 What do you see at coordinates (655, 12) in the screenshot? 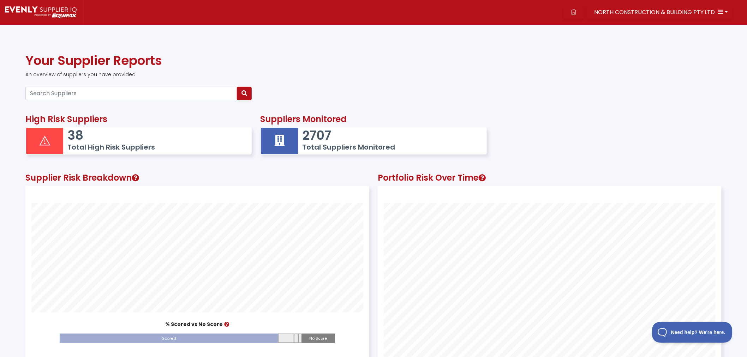
I see `span: NORTH CONSTRUCTION & BUILDING PTY LTD` at bounding box center [655, 12].